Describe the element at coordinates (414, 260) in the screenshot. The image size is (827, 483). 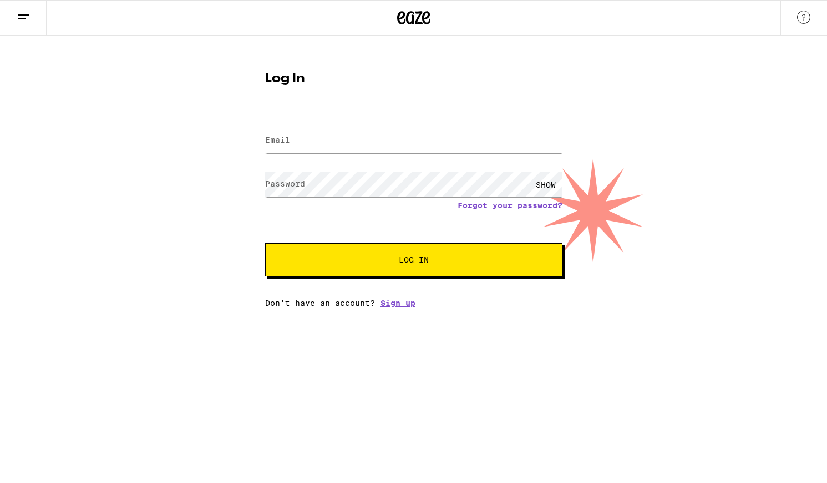
I see `span: Log In` at that location.